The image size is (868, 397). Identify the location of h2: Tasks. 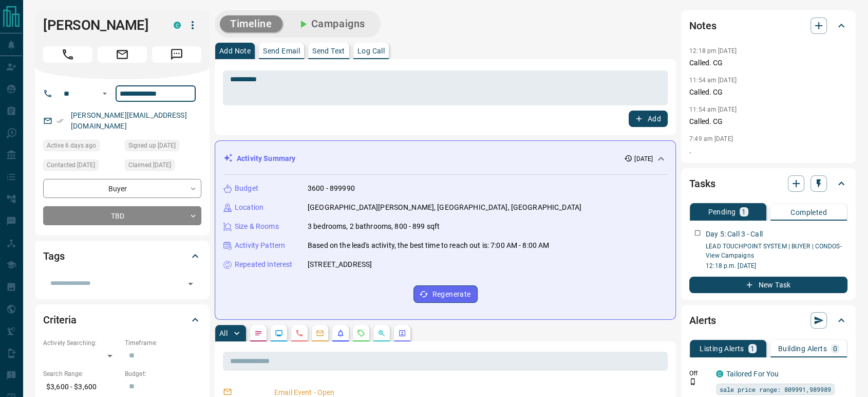
(702, 183).